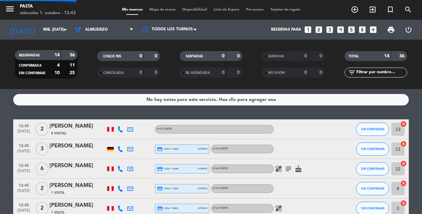  I want to click on strong: 25, so click(73, 73).